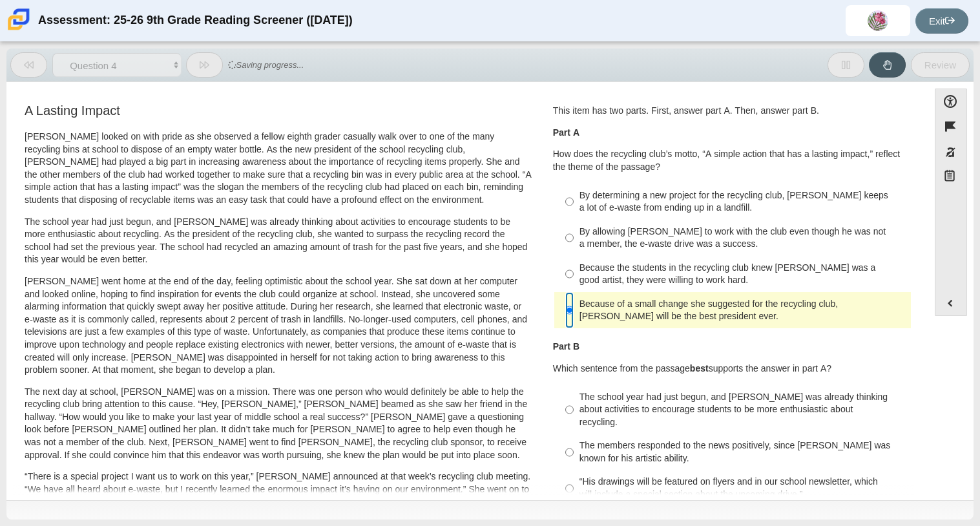 The image size is (980, 526). What do you see at coordinates (733, 160) in the screenshot?
I see `p: How does the recycling club’s motto, “A simple action that has a lasting impact,” reflect the the...` at bounding box center [733, 160].